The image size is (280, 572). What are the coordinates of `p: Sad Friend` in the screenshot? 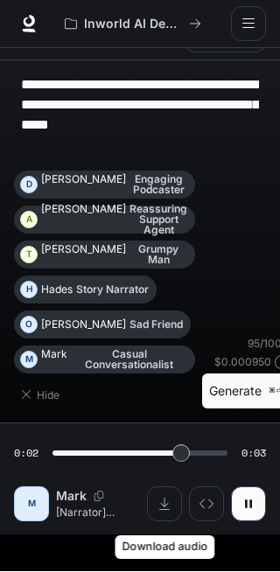 It's located at (156, 326).